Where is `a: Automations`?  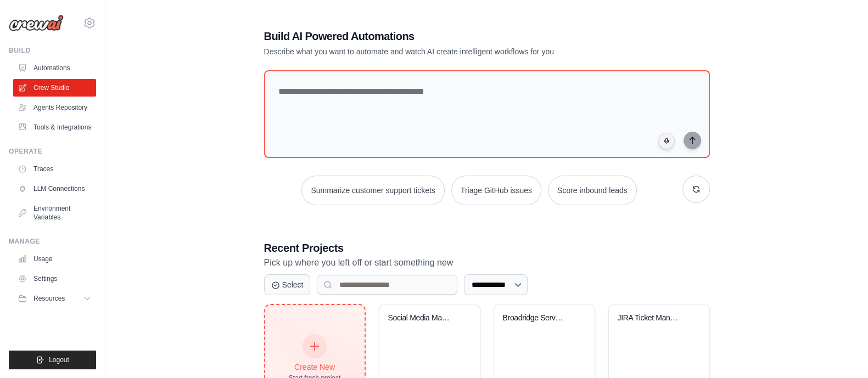 a: Automations is located at coordinates (54, 68).